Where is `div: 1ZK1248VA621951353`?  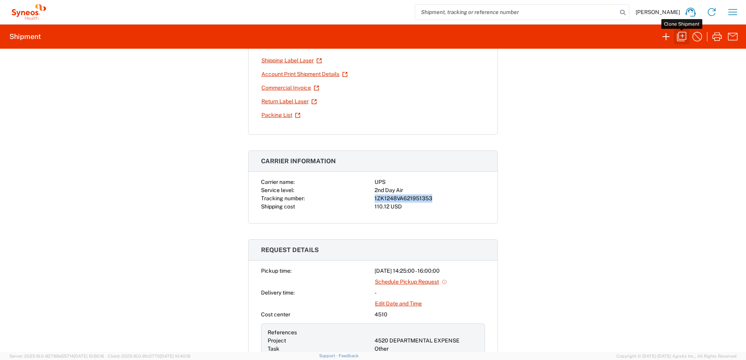 div: 1ZK1248VA621951353 is located at coordinates (429, 198).